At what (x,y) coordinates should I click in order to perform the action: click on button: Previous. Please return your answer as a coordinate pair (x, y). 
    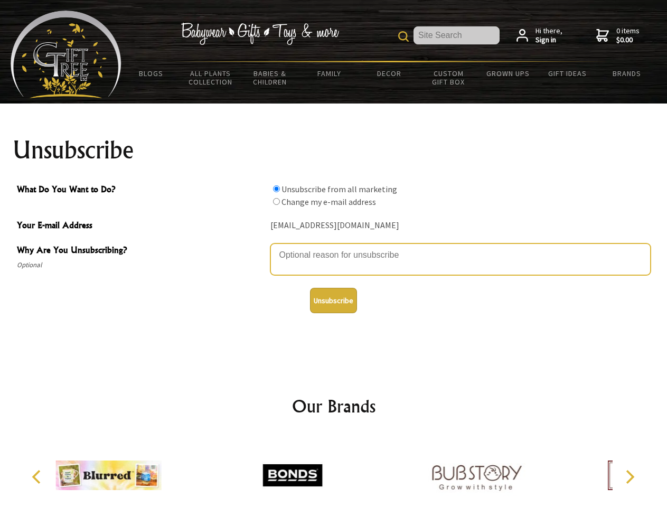
    Looking at the image, I should click on (38, 477).